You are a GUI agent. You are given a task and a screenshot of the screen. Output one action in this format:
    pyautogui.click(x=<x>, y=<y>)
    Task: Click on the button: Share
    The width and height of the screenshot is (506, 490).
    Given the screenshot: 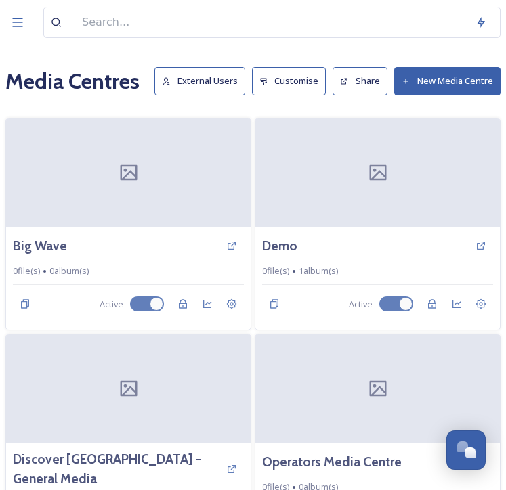 What is the action you would take?
    pyautogui.click(x=360, y=81)
    